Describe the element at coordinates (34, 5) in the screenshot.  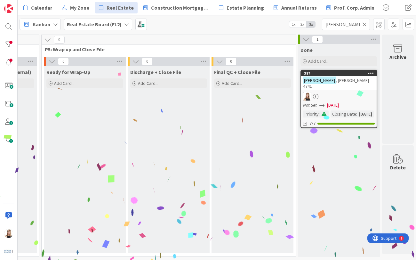
I see `div: 1` at that location.